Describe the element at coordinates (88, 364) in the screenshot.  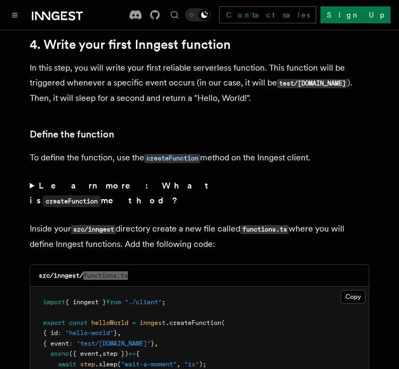
I see `span: step` at that location.